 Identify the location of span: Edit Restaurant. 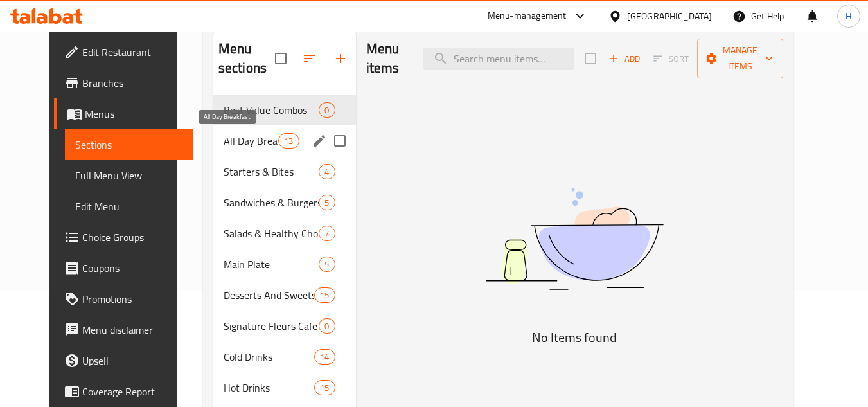
(133, 52).